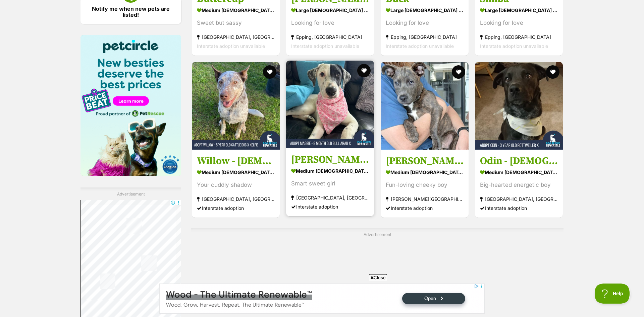  I want to click on div: Sweet but sassy, so click(236, 23).